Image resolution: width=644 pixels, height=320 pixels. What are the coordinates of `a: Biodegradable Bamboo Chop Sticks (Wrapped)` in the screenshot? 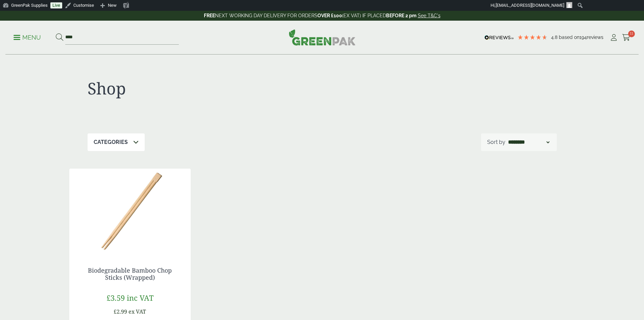 It's located at (130, 273).